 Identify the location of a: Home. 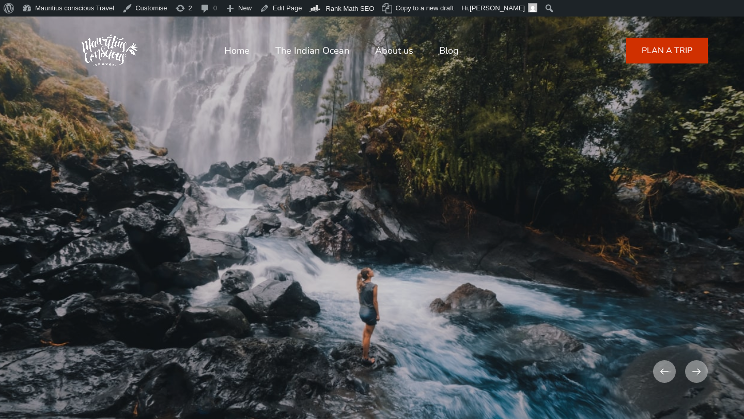
(237, 51).